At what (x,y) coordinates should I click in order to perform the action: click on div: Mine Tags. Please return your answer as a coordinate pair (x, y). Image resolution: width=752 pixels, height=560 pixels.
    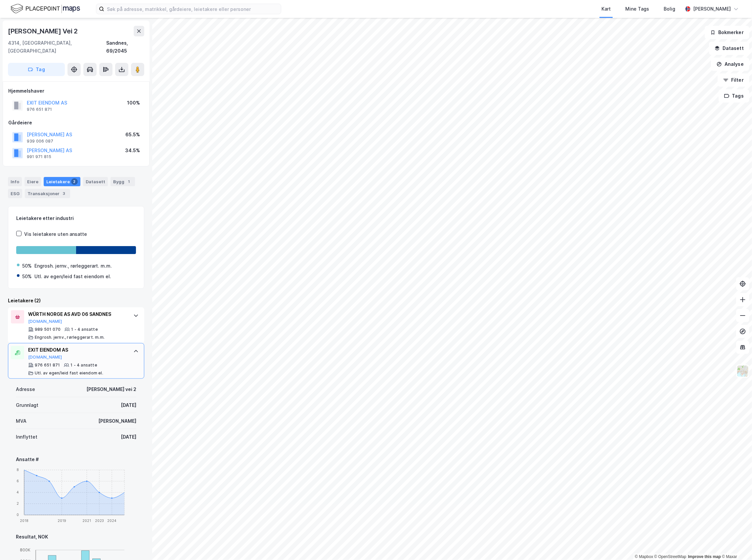
    Looking at the image, I should click on (637, 9).